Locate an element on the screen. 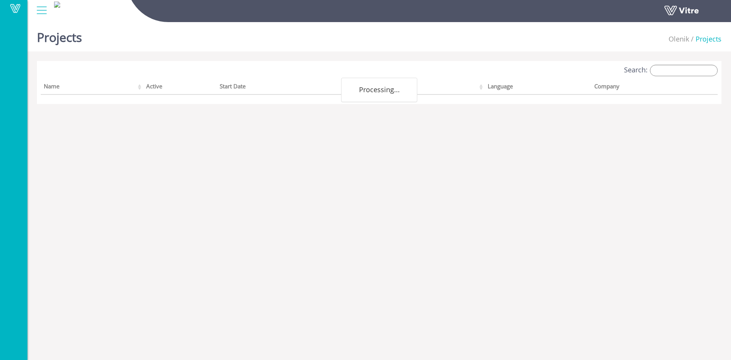  th: Active is located at coordinates (180, 88).